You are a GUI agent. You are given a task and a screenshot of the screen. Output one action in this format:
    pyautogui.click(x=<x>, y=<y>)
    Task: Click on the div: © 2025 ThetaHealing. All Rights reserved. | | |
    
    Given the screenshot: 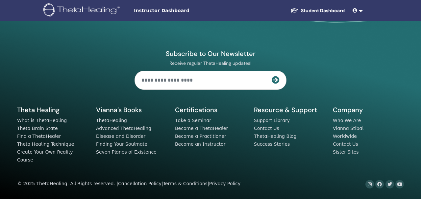 What is the action you would take?
    pyautogui.click(x=128, y=184)
    